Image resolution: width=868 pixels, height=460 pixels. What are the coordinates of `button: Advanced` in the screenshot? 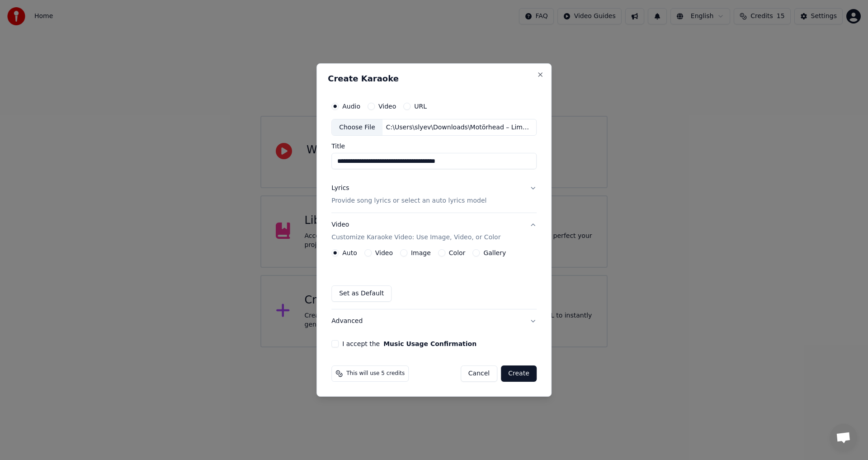 It's located at (434, 321).